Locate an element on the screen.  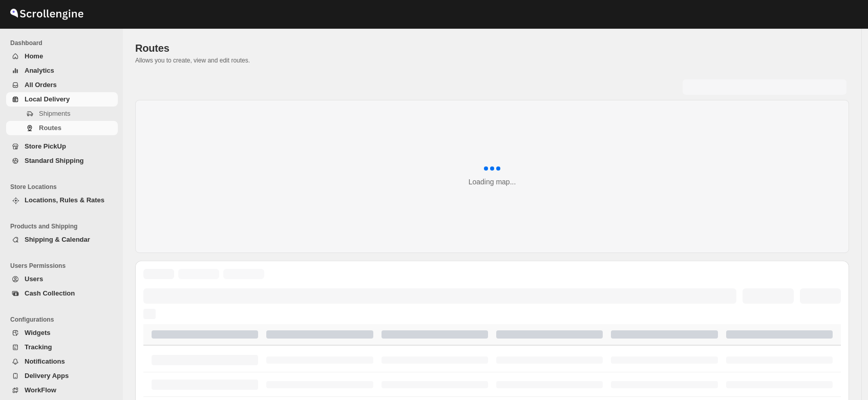
div: Loading map... is located at coordinates (492, 182).